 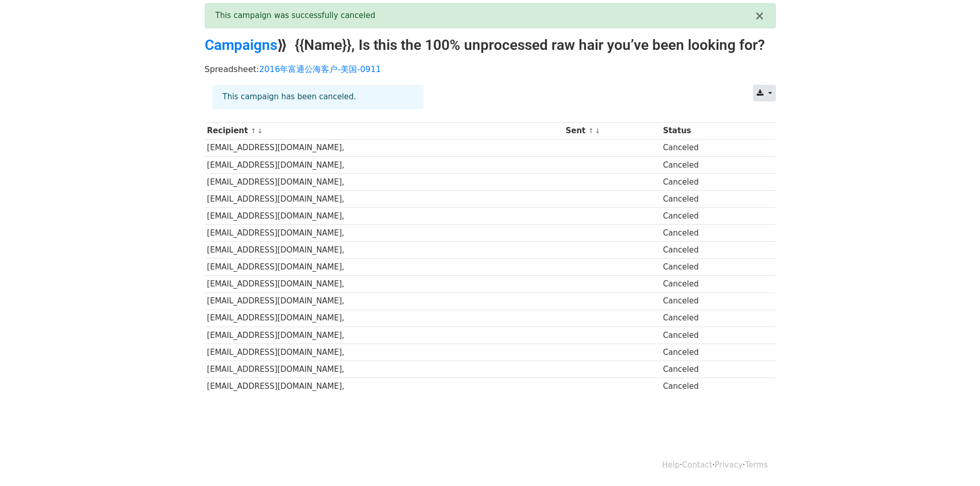 What do you see at coordinates (318, 97) in the screenshot?
I see `div: This campaign has been canceled.` at bounding box center [318, 97].